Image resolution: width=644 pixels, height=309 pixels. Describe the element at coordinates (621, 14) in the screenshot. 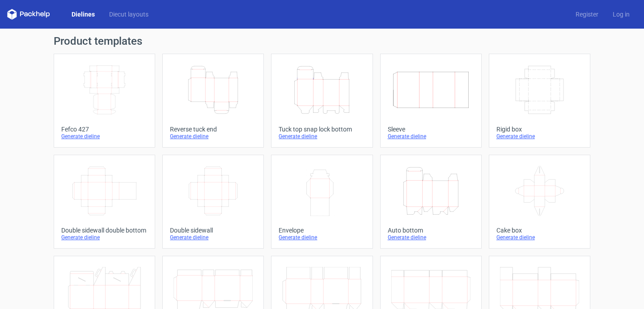

I see `a: Log in` at that location.